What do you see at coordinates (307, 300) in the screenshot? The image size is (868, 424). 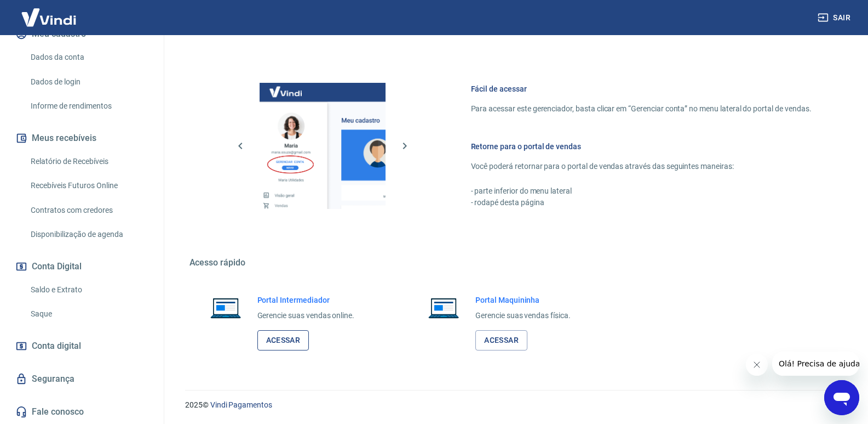 I see `h6: Portal Intermediador` at bounding box center [307, 300].